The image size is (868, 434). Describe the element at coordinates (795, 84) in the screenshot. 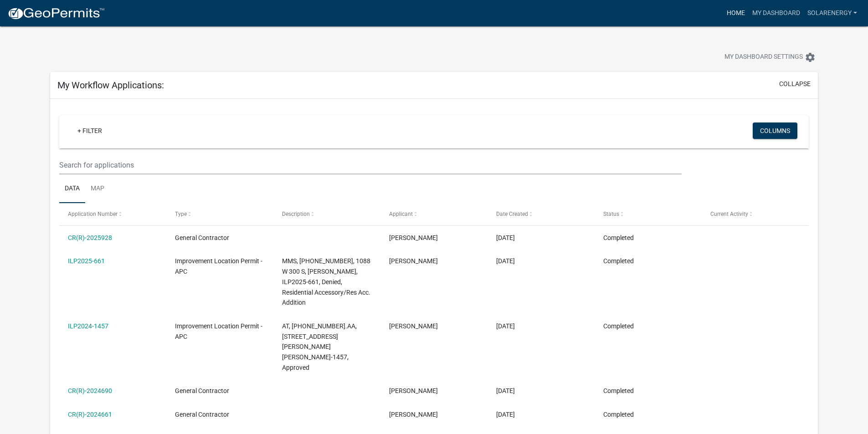

I see `button: collapse` at that location.